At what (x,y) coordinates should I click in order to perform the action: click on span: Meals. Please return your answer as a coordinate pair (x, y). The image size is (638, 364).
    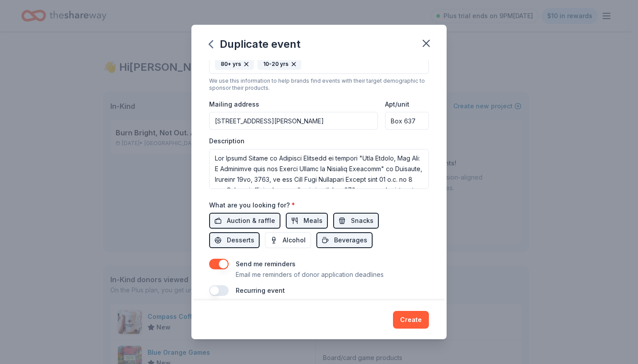
    Looking at the image, I should click on (313, 221).